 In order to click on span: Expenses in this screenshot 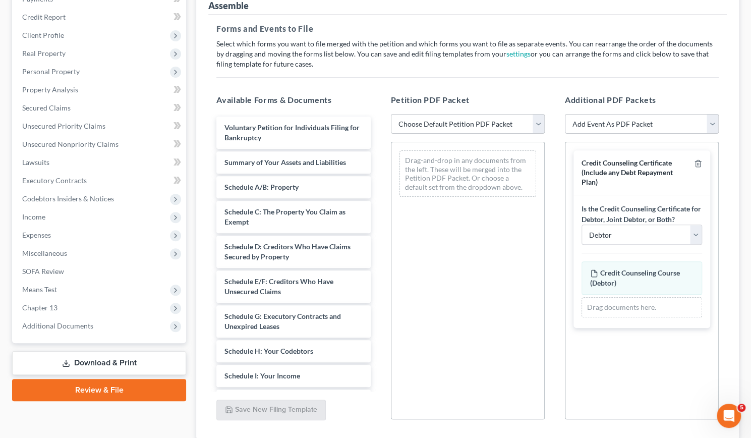, I will do `click(36, 235)`.